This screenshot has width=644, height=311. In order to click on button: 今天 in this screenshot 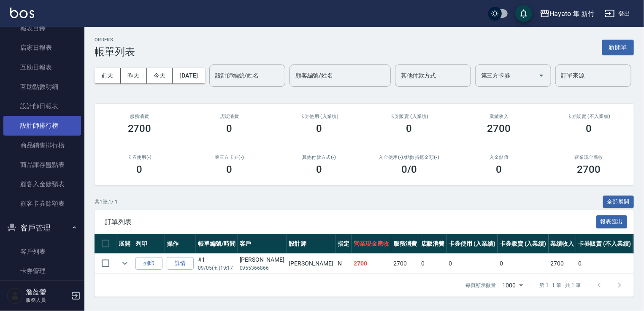, I will do `click(160, 76)`.